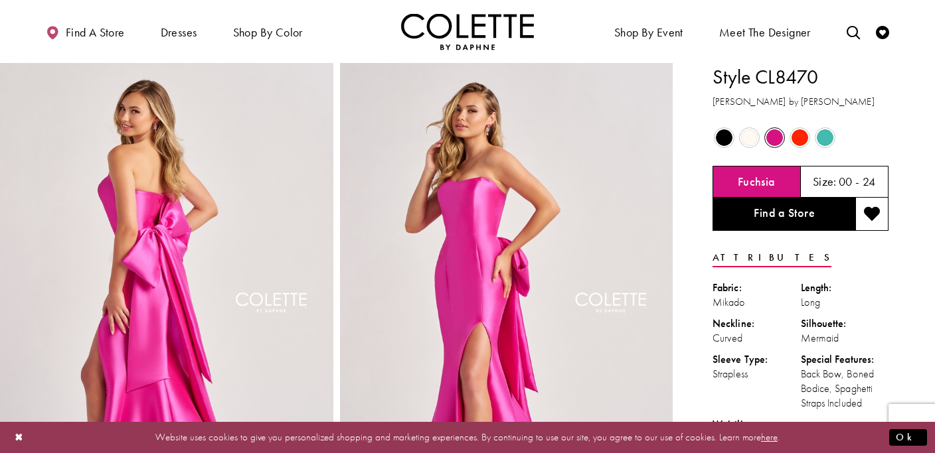  Describe the element at coordinates (467, 31) in the screenshot. I see `img: Colette by Daphne` at that location.